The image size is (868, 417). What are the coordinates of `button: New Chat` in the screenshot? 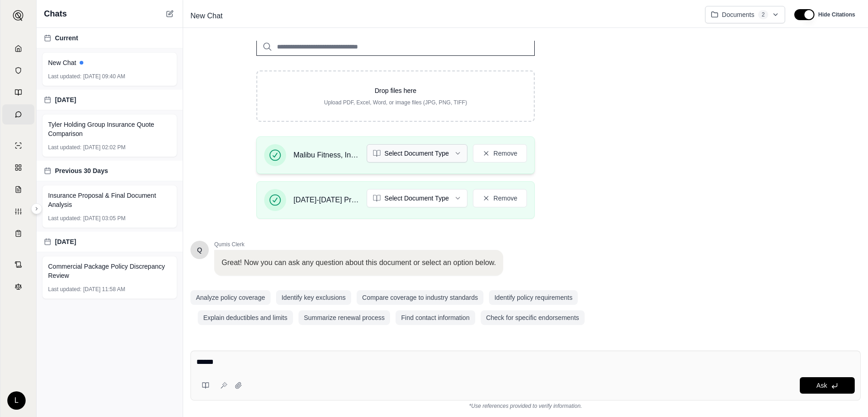 It's located at (170, 13).